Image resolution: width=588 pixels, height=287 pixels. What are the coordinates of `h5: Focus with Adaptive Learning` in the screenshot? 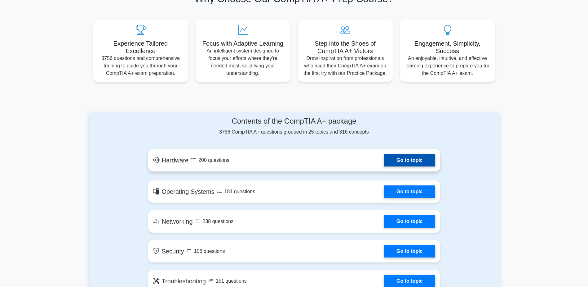 It's located at (243, 43).